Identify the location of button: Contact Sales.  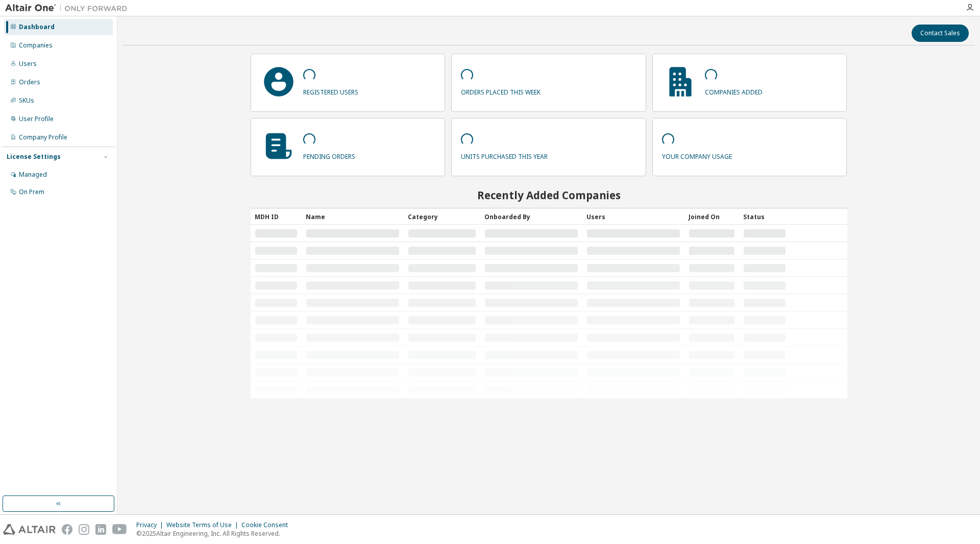
(940, 33).